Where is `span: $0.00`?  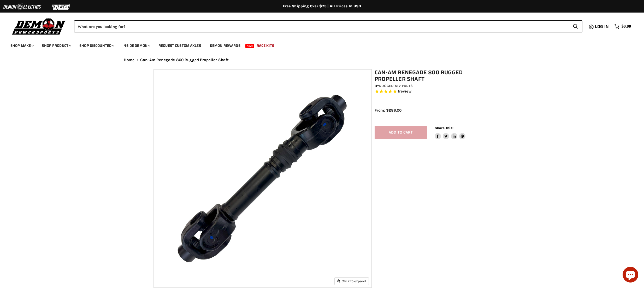
span: $0.00 is located at coordinates (626, 26).